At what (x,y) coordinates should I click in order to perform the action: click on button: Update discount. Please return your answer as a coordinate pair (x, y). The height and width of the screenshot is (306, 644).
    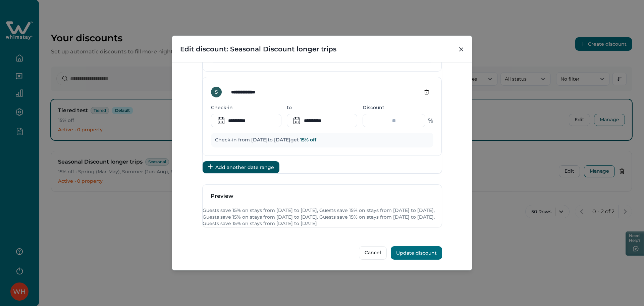
    Looking at the image, I should click on (417, 252).